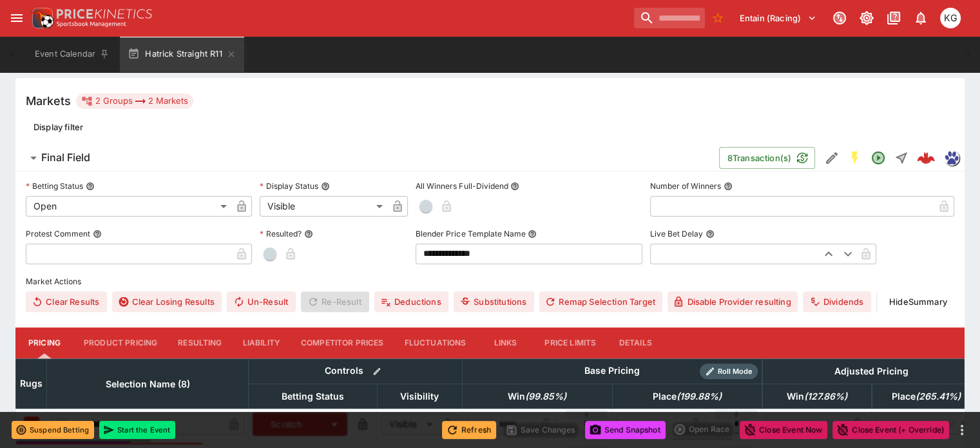  I want to click on button: Links, so click(505, 343).